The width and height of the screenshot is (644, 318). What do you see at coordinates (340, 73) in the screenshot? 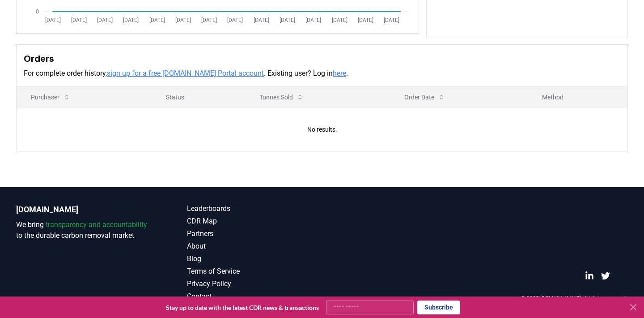
I see `a: here` at bounding box center [340, 73].